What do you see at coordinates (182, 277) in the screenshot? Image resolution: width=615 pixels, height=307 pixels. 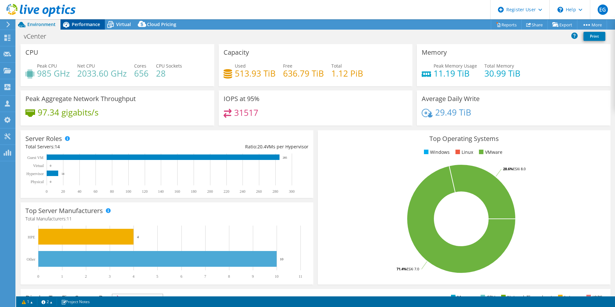 I see `text: 6` at bounding box center [182, 277].